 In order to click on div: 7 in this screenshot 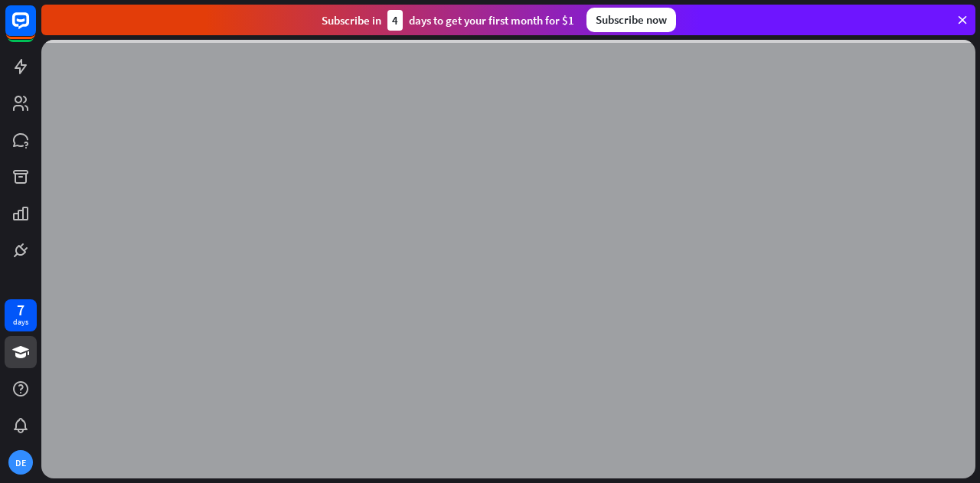, I will do `click(20, 310)`.